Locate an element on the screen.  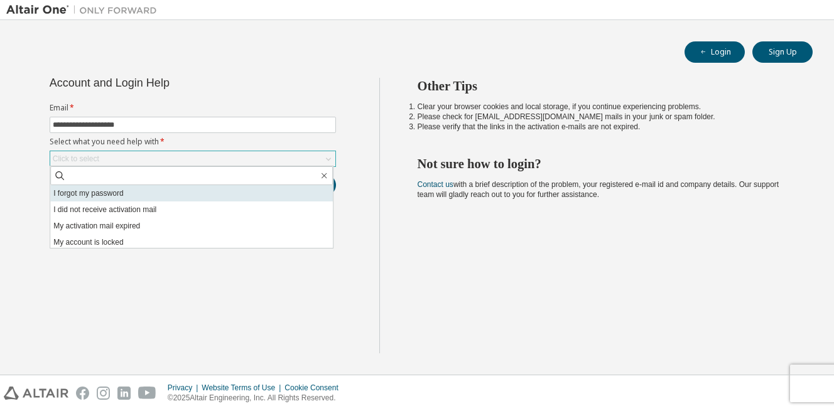
div: Account and Login Help is located at coordinates (164, 83).